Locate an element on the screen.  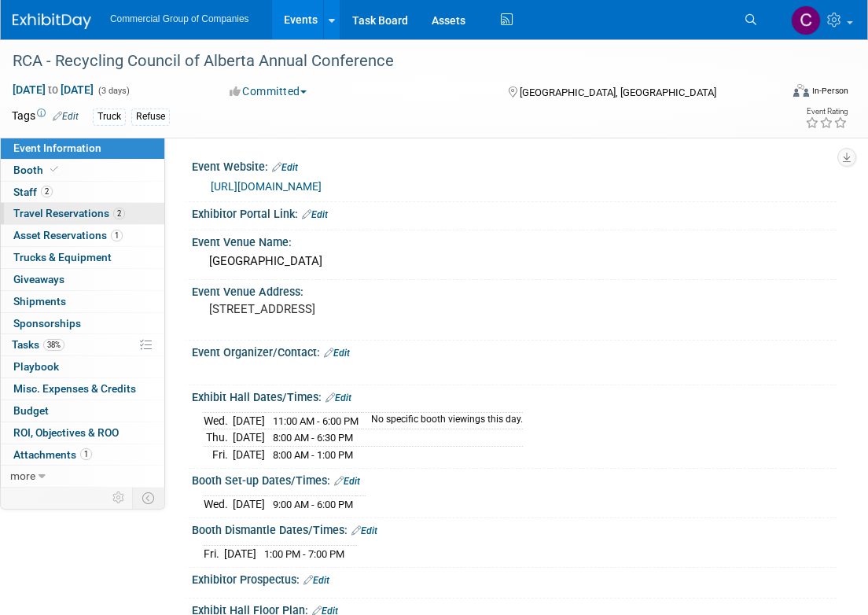
a: Asset Reservations1 is located at coordinates (83, 235).